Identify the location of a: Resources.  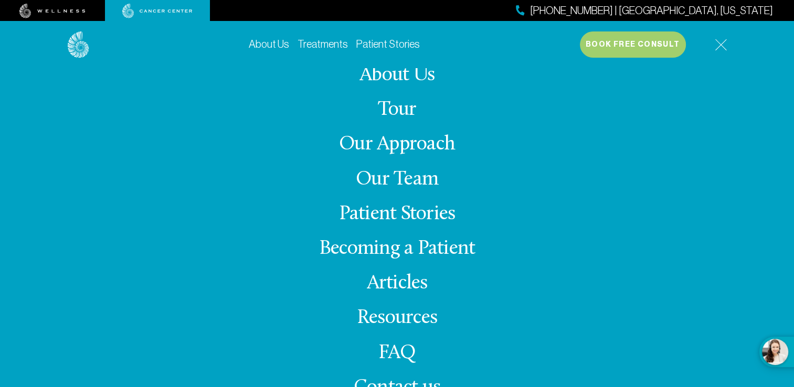
(397, 318).